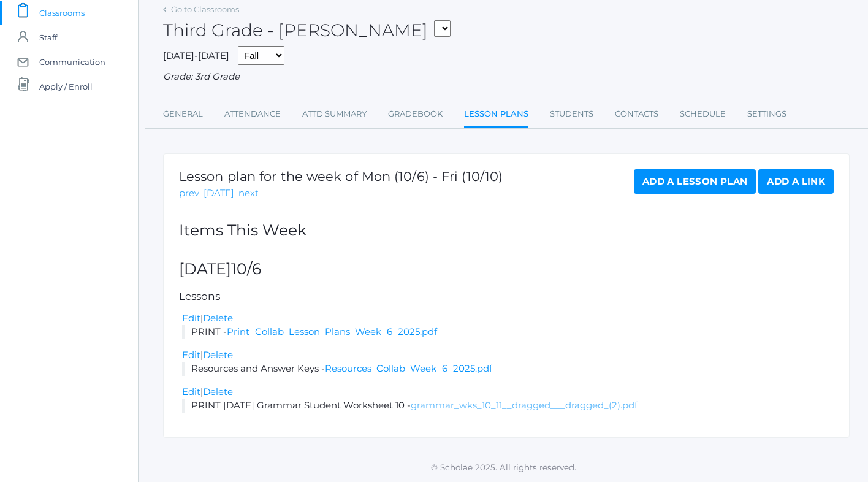  I want to click on span: Communication, so click(72, 62).